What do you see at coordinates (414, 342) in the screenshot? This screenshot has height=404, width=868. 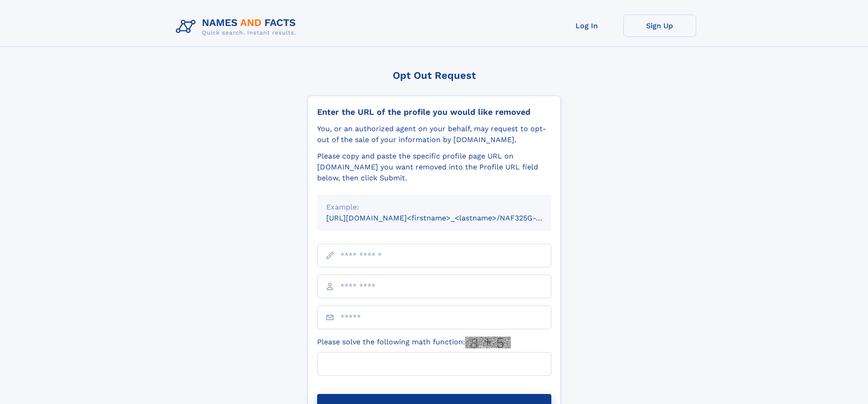 I see `label: Please solve the following math function:` at bounding box center [414, 342].